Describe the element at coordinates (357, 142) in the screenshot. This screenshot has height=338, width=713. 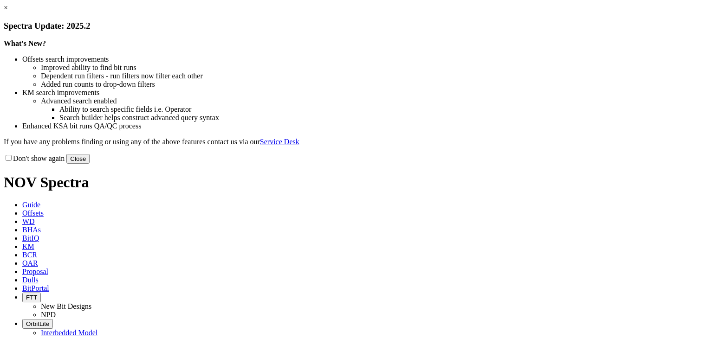
I see `p: If you have any problems finding or using any of the above features contact us via our` at that location.